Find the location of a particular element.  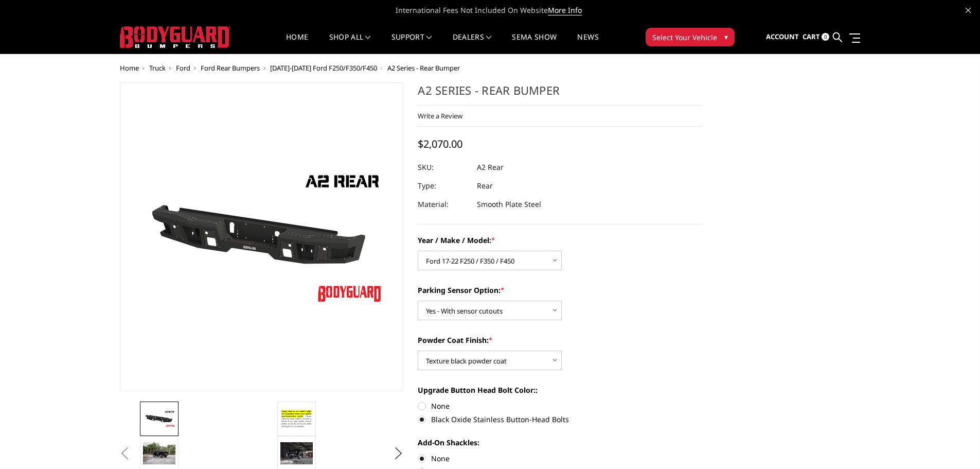

button: Previous is located at coordinates (125, 453).